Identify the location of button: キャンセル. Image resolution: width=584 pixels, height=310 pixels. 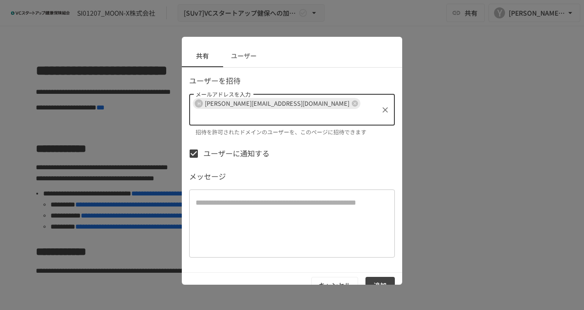
(335, 285).